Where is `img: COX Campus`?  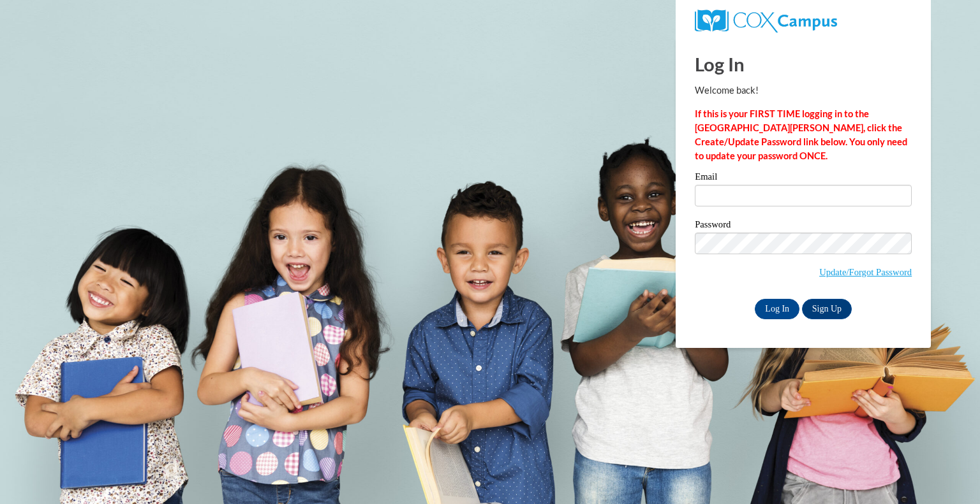 img: COX Campus is located at coordinates (766, 21).